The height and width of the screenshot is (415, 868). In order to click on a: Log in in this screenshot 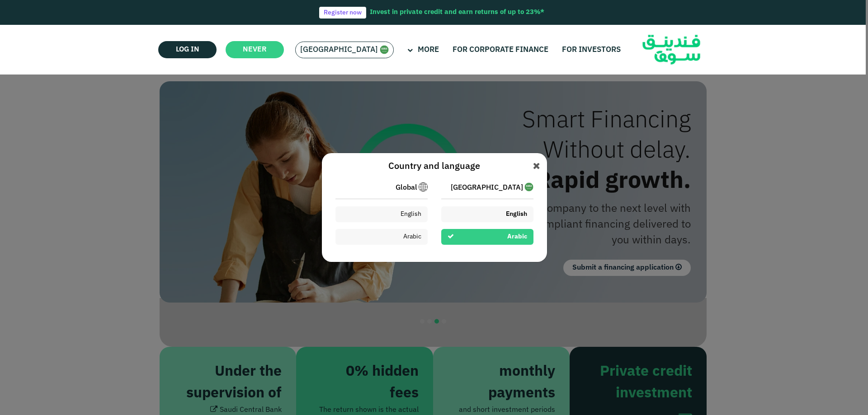, I will do `click(187, 50)`.